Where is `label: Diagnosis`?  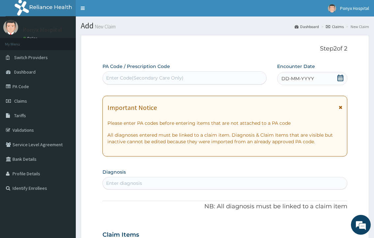 label: Diagnosis is located at coordinates (114, 172).